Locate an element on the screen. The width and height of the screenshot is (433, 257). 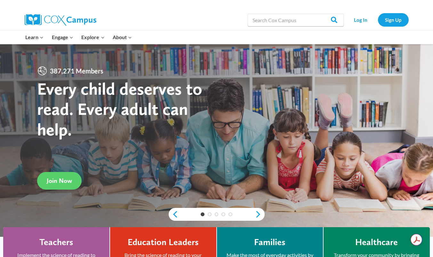
input: Search Cox Campus is located at coordinates (296, 20).